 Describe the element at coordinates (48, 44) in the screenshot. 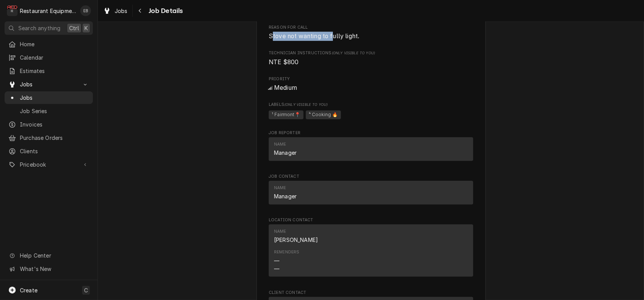

I see `a: Home` at that location.